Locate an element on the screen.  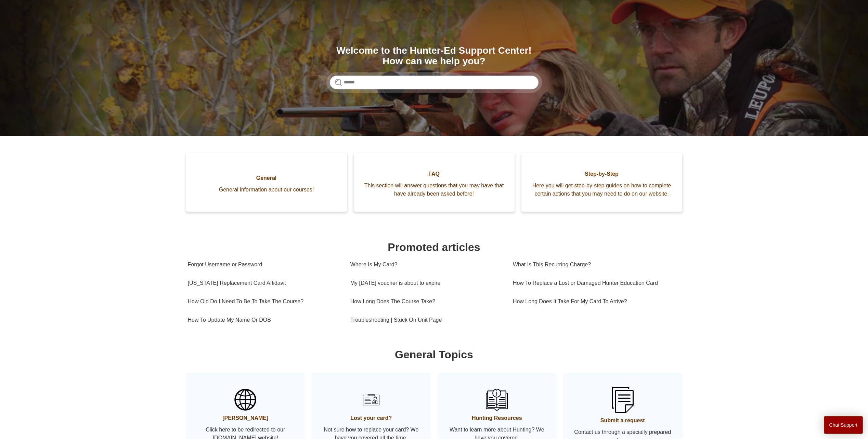
input: Search is located at coordinates (434, 83).